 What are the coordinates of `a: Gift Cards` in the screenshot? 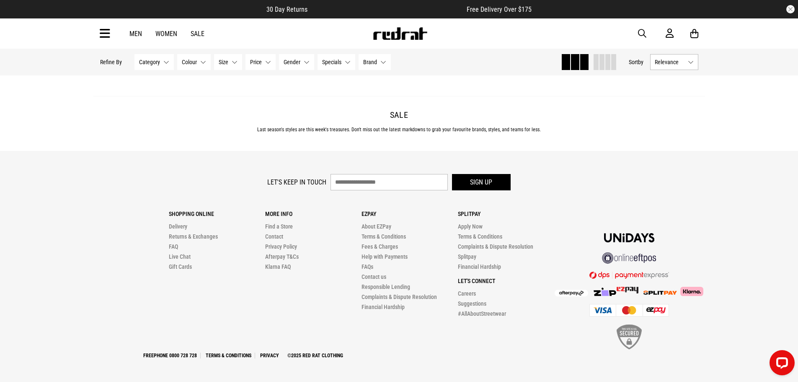 It's located at (180, 267).